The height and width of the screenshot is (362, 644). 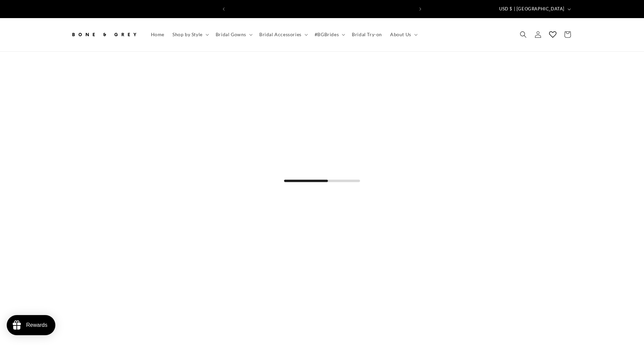 What do you see at coordinates (326, 34) in the screenshot?
I see `span: #BGBrides` at bounding box center [326, 34].